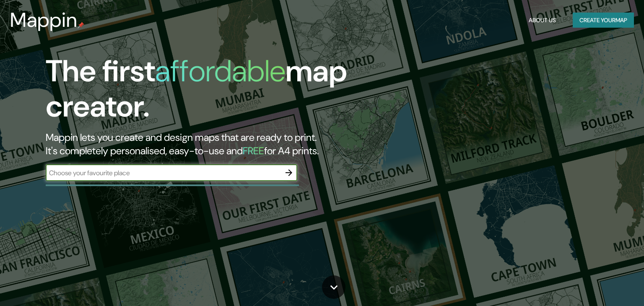 The image size is (644, 306). What do you see at coordinates (253, 150) in the screenshot?
I see `h5: FREE` at bounding box center [253, 150].